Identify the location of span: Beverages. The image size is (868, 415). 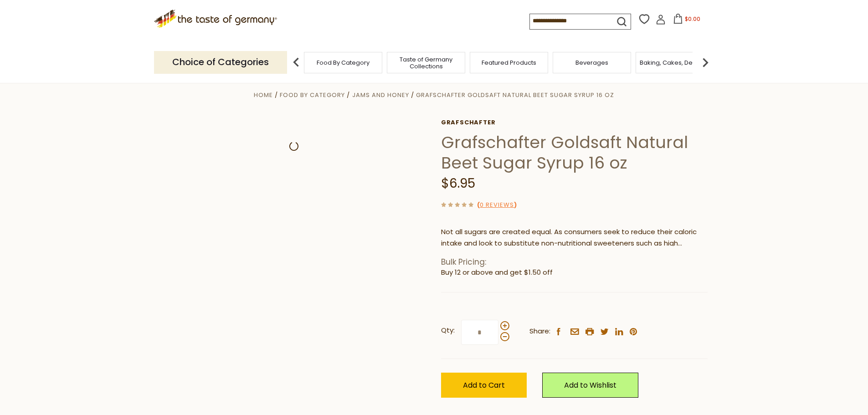
(591, 62).